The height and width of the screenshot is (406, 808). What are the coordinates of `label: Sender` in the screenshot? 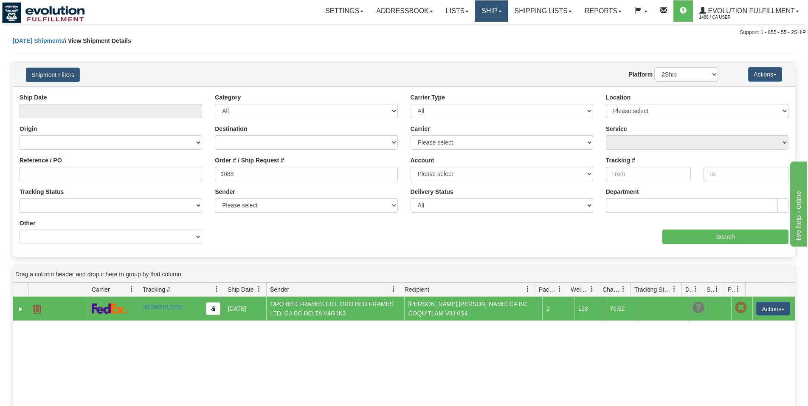 It's located at (225, 192).